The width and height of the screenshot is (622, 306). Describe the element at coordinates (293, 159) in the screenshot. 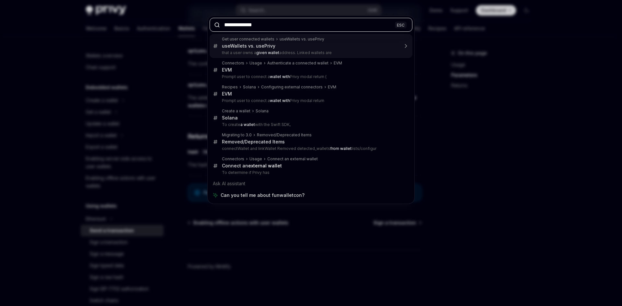

I see `div: Connect an external wallet` at that location.